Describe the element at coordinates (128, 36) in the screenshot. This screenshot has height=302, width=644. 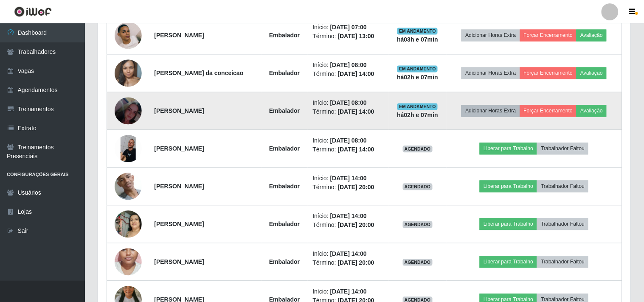
I see `img: 1745585720704.jpeg` at that location.